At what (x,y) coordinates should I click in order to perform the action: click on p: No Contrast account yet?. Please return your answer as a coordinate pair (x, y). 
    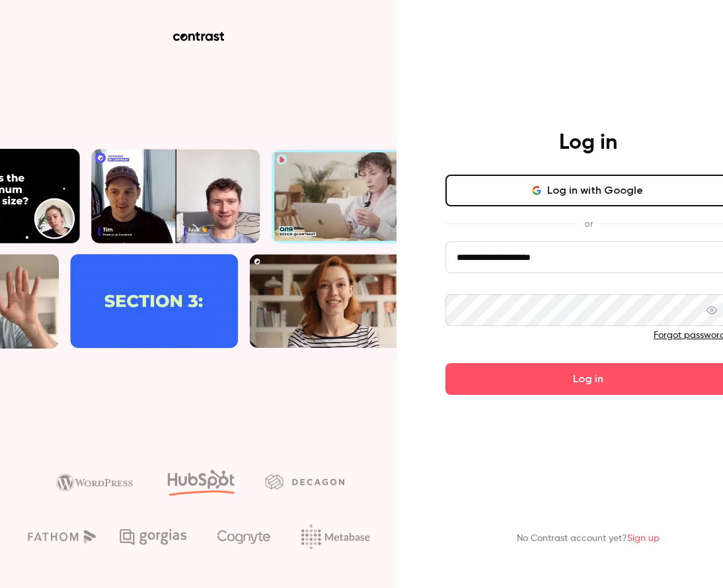
    Looking at the image, I should click on (589, 539).